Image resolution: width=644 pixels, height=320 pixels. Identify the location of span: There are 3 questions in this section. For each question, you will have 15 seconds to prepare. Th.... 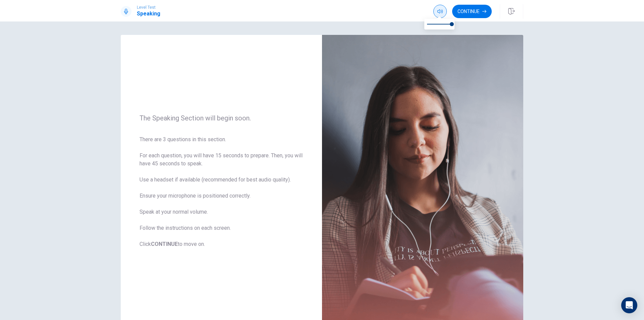
(221, 192).